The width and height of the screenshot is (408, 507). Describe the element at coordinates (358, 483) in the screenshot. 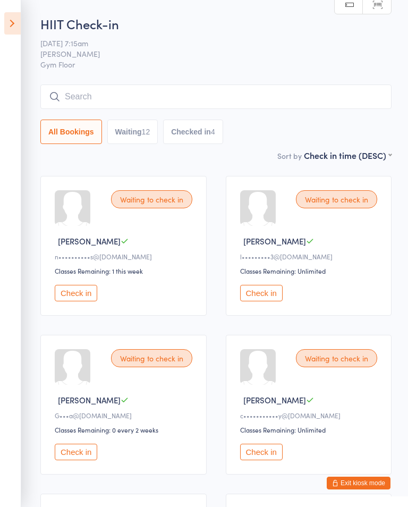

I see `button: Exit kiosk mode` at that location.